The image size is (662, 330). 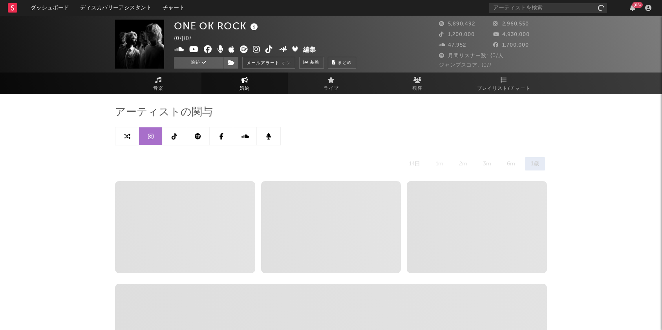 What do you see at coordinates (315, 63) in the screenshot?
I see `span: 基準` at bounding box center [315, 63].